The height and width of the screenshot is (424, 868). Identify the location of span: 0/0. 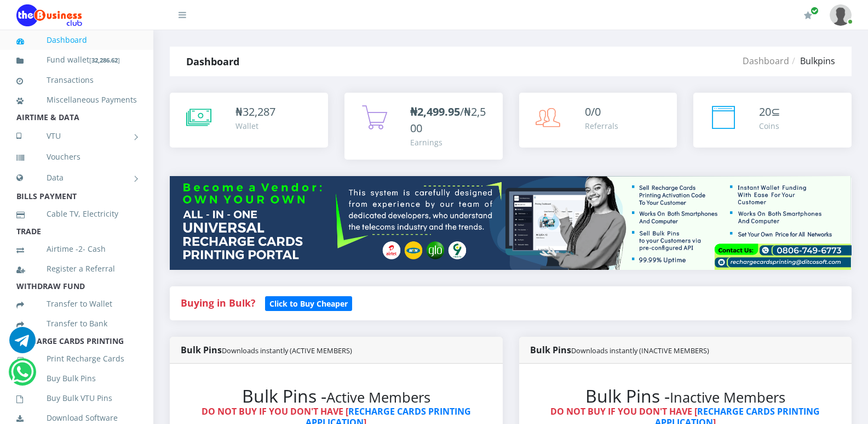
(592, 111).